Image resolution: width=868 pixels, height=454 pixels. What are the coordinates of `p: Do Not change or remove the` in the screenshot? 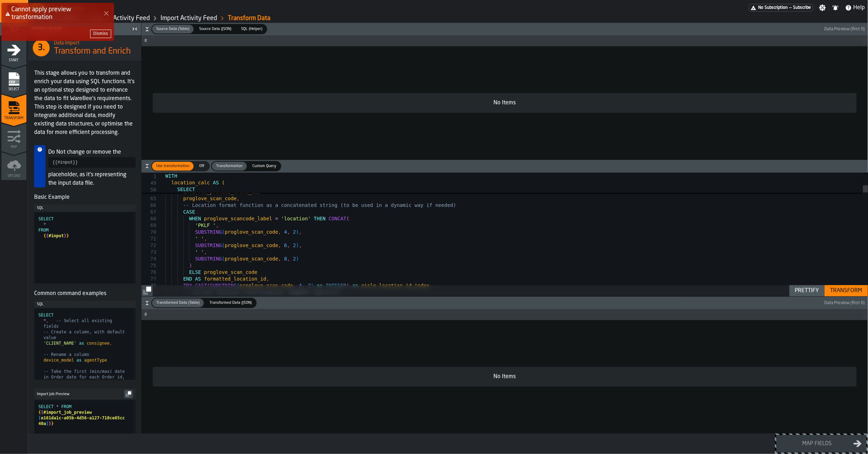 It's located at (92, 152).